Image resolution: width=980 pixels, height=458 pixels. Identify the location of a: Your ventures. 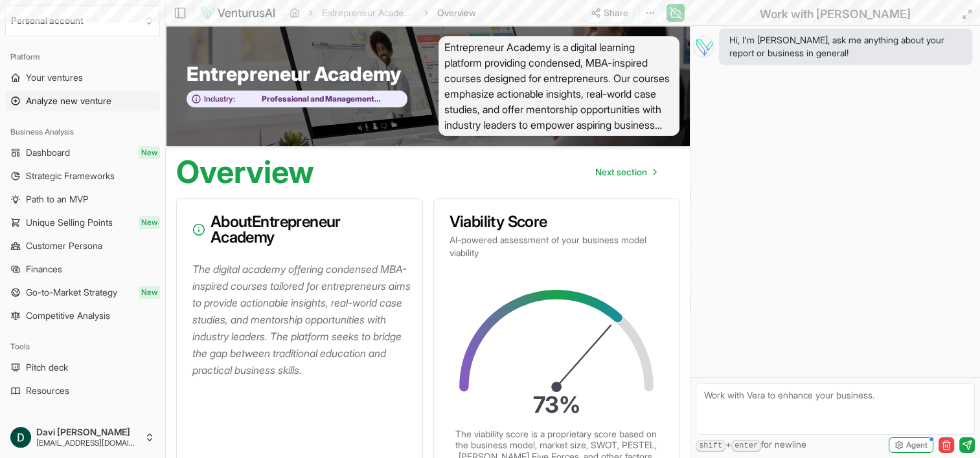
(82, 78).